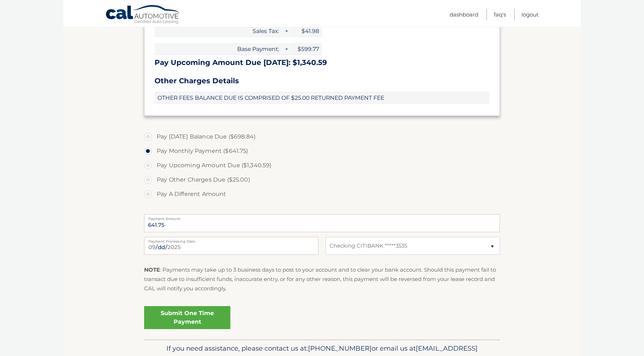 Image resolution: width=644 pixels, height=356 pixels. I want to click on span: $41.98, so click(306, 31).